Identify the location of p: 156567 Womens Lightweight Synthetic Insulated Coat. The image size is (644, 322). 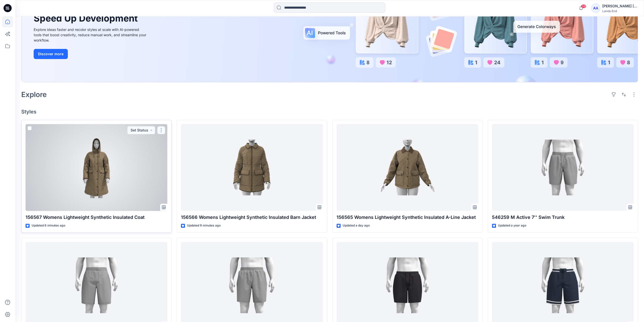
(96, 217).